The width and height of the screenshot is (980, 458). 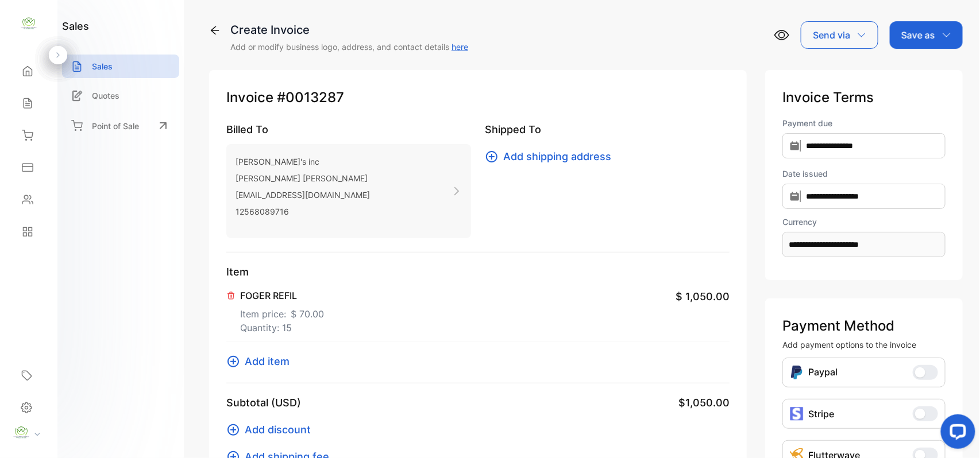 I want to click on p: Shipped To, so click(x=607, y=130).